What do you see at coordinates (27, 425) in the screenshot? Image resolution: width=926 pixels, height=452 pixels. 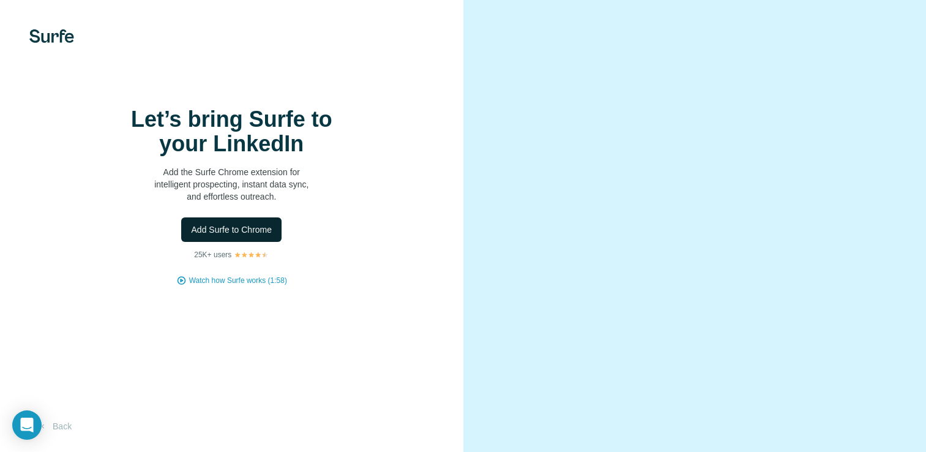 I see `div: Open Intercom Messenger` at bounding box center [27, 425].